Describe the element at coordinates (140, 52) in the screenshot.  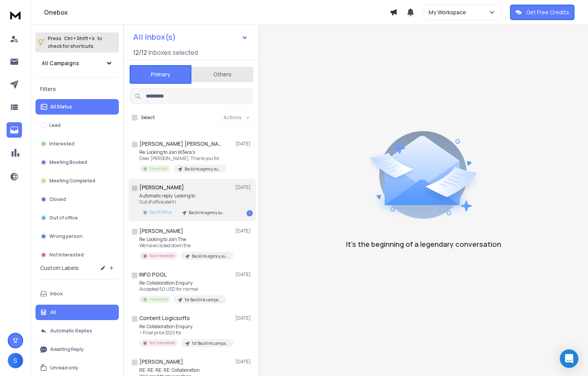
I see `span: 12 / 12` at that location.